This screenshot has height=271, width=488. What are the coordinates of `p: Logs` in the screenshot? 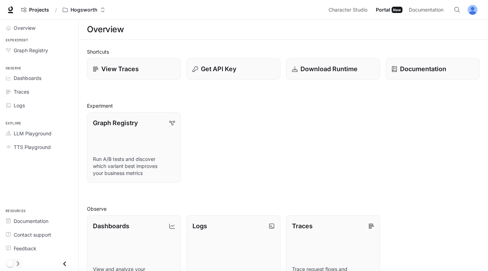 It's located at (200, 226).